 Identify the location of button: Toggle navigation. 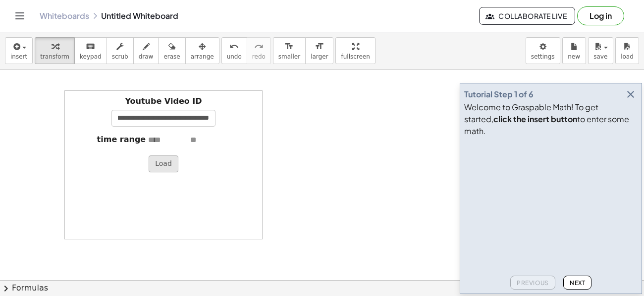
(20, 16).